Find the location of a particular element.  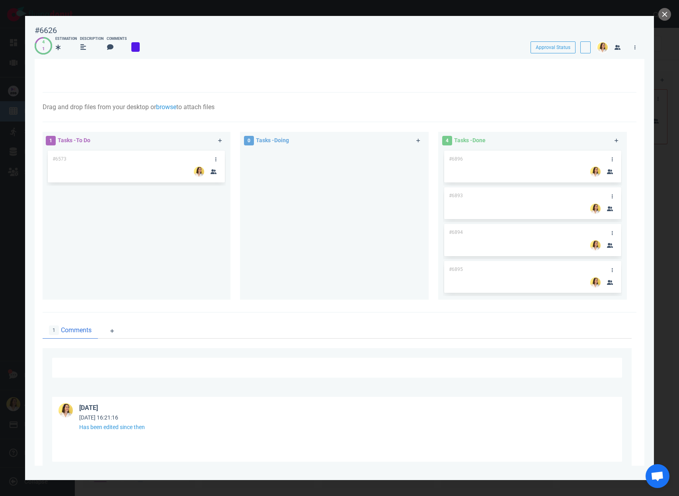

span: 4 is located at coordinates (447, 141).